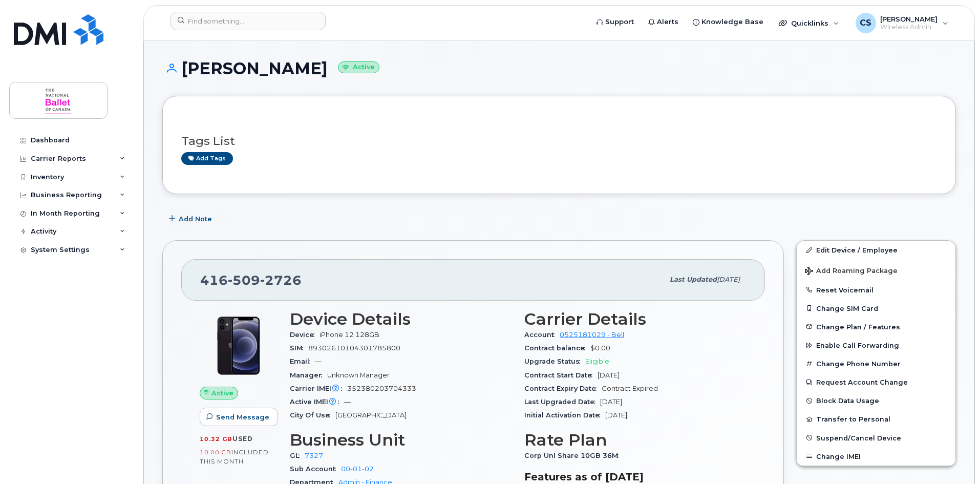 Image resolution: width=980 pixels, height=484 pixels. I want to click on h3: Carrier Details, so click(635, 319).